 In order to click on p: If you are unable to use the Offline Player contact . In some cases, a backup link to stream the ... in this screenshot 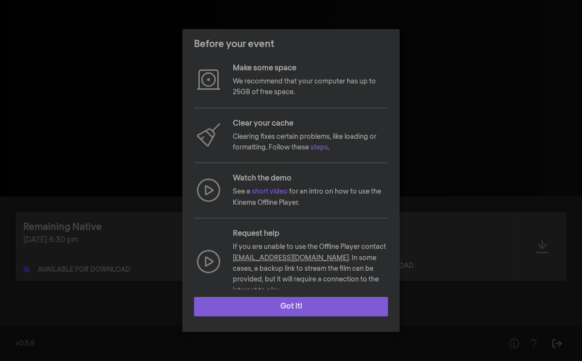, I will do `click(310, 268)`.